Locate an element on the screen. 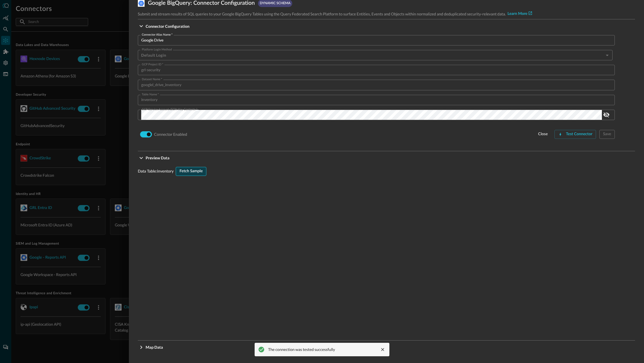  p: Preview Data is located at coordinates (157, 158).